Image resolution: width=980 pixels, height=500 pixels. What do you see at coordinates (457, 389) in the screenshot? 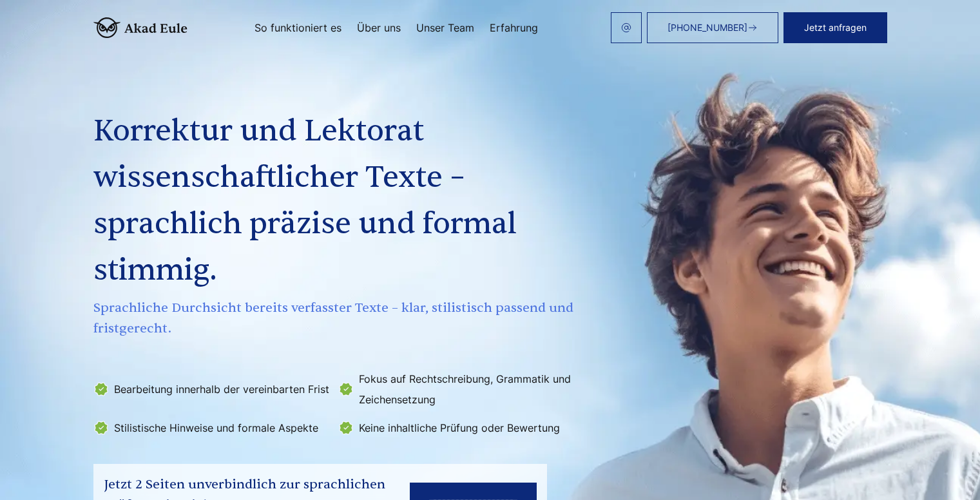
I see `li: Fokus auf Rechtschreibung, Grammatik und Zeichensetzung` at bounding box center [457, 389].